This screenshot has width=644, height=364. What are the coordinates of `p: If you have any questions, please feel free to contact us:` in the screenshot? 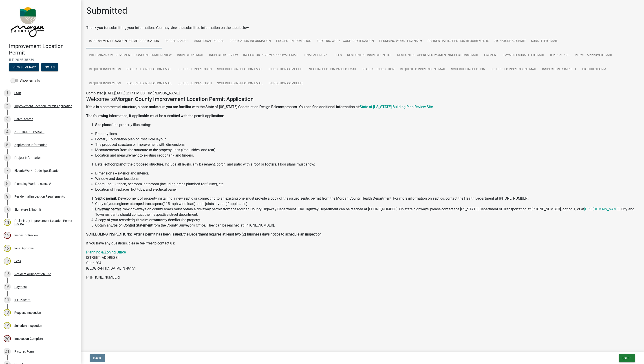 It's located at (362, 243).